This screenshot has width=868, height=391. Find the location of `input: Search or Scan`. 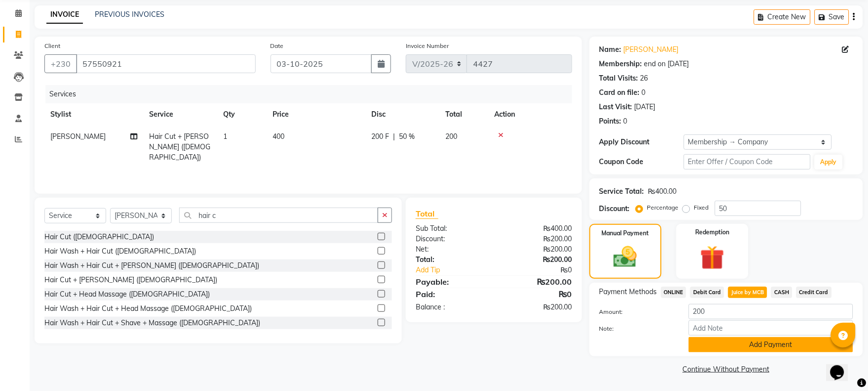

input: Search or Scan is located at coordinates (279, 215).